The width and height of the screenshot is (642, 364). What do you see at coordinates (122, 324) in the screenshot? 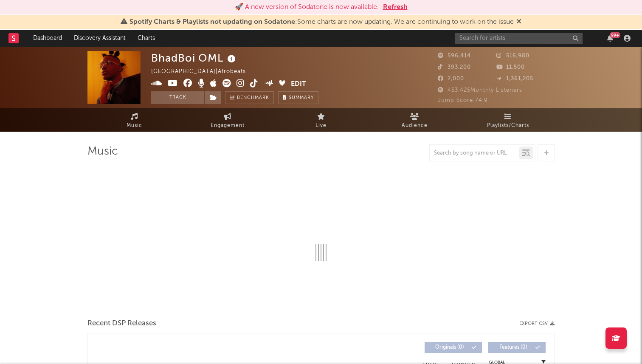
I see `span: Recent DSP Releases` at bounding box center [122, 324].